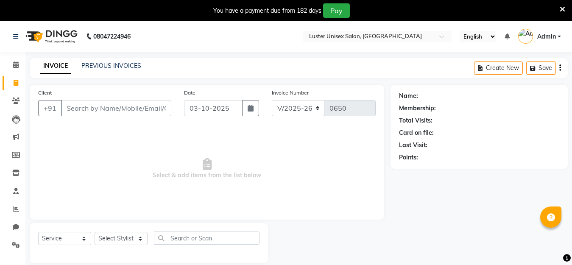 The image size is (572, 265). Describe the element at coordinates (541, 68) in the screenshot. I see `button: Save` at that location.